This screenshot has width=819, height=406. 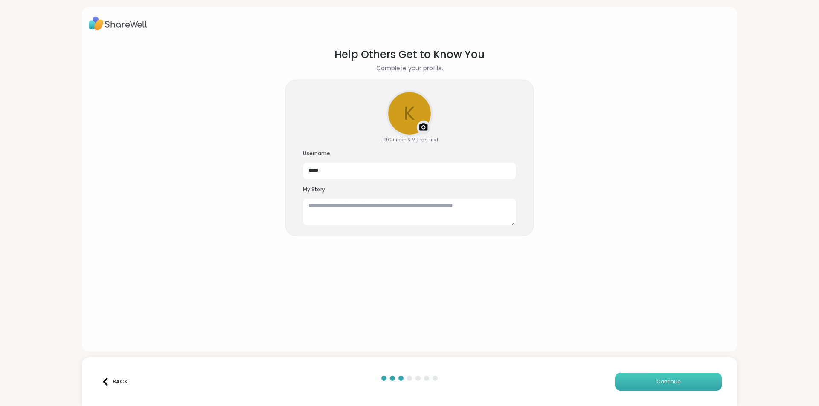 What do you see at coordinates (409, 190) in the screenshot?
I see `h3: My Story` at bounding box center [409, 190].